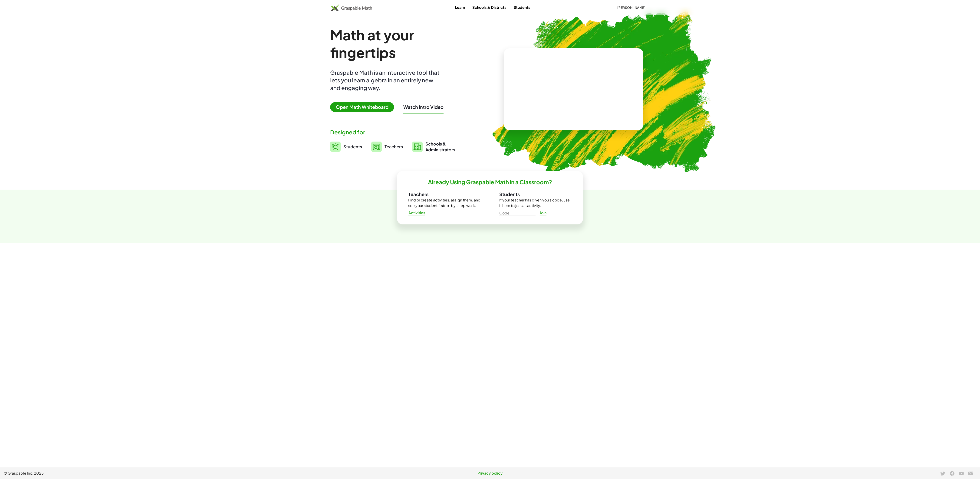 The image size is (980, 479). Describe the element at coordinates (440, 147) in the screenshot. I see `span: Schools & Administrators` at that location.